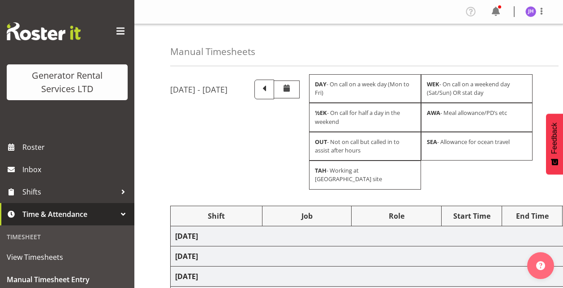 The height and width of the screenshot is (288, 563). Describe the element at coordinates (477, 89) in the screenshot. I see `div: - On call on a weekend day (Sat/Sun) OR stat day` at that location.